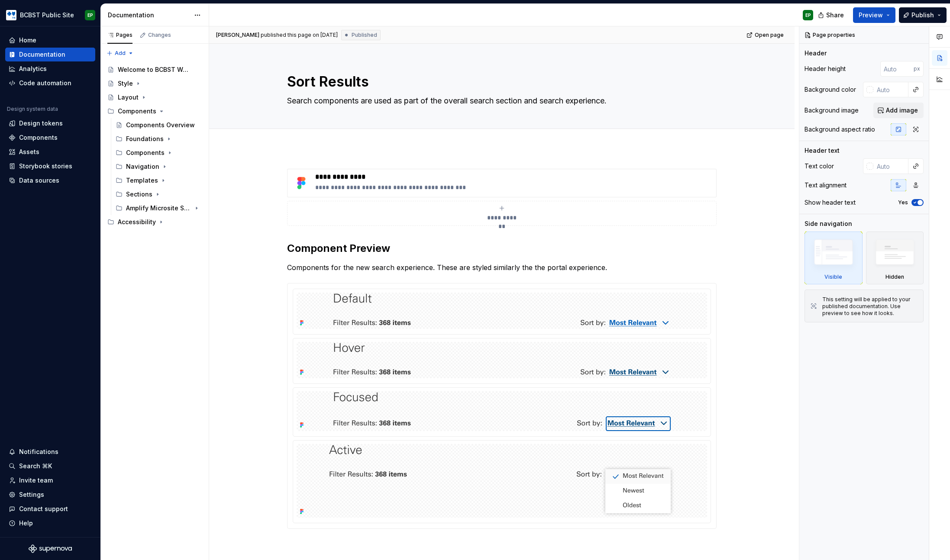 The image size is (950, 560). Describe the element at coordinates (832, 15) in the screenshot. I see `button: Share` at that location.